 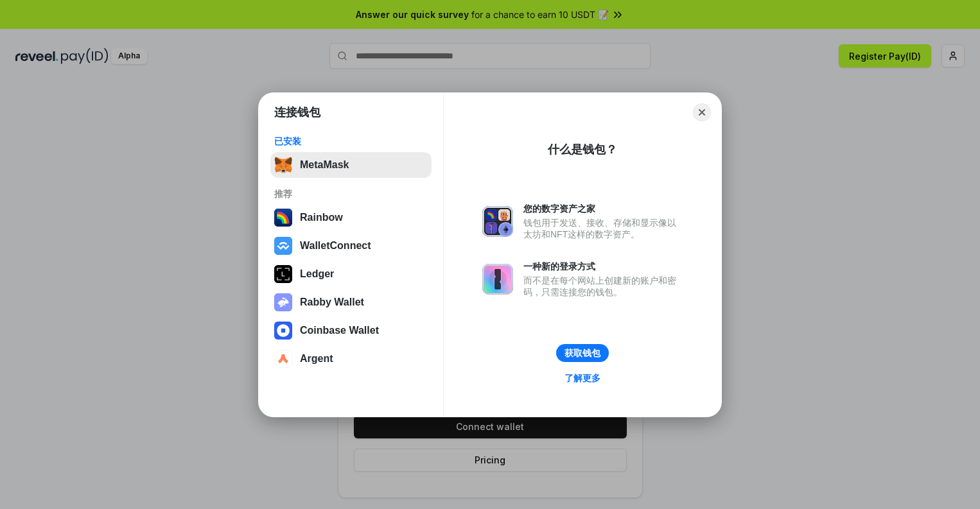 I want to click on div: Rabby Wallet, so click(x=332, y=302).